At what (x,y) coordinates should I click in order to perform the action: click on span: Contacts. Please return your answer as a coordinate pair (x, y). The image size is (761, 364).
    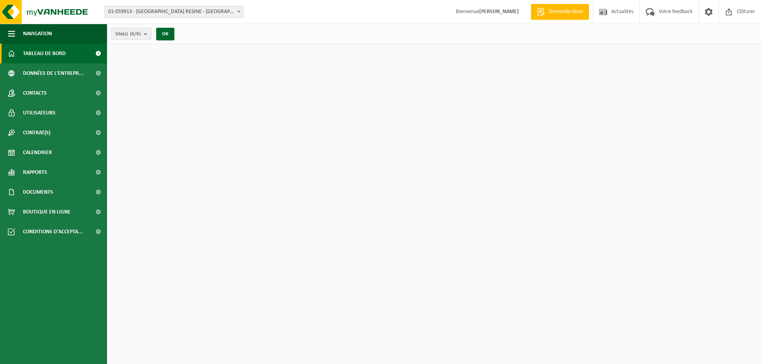
    Looking at the image, I should click on (35, 93).